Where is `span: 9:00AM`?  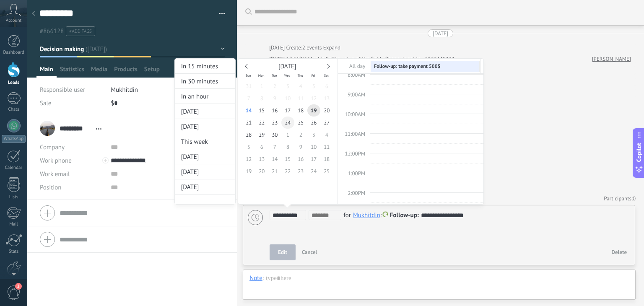
span: 9:00AM is located at coordinates (356, 94).